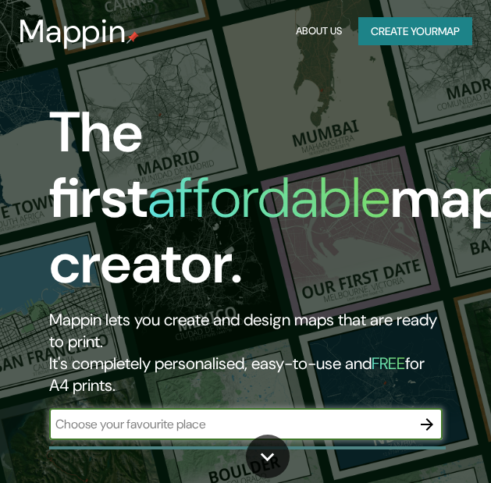 This screenshot has width=491, height=483. Describe the element at coordinates (133, 37) in the screenshot. I see `img: mappin-pin` at that location.